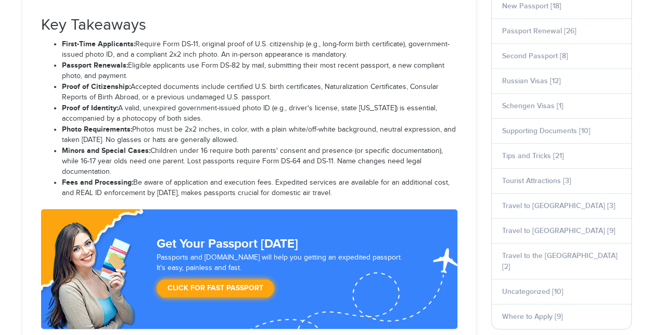 The height and width of the screenshot is (335, 654). I want to click on strong: Passport Renewals:, so click(95, 65).